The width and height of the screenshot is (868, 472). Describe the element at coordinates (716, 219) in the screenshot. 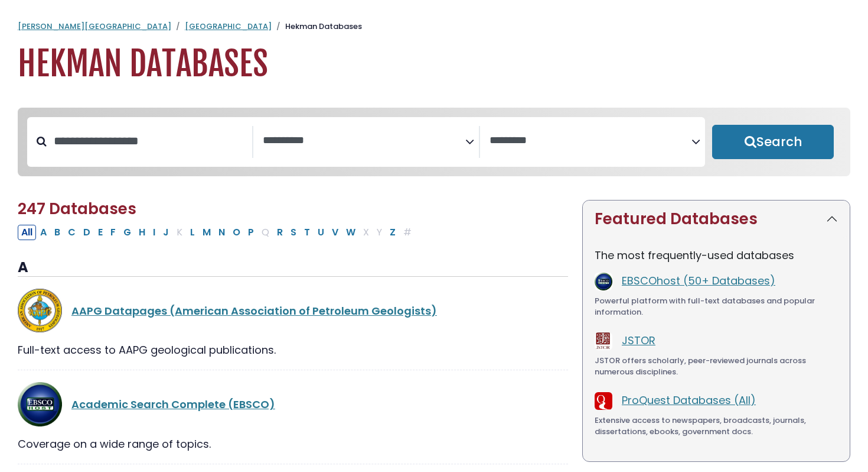

I see `button: Featured Databases` at that location.